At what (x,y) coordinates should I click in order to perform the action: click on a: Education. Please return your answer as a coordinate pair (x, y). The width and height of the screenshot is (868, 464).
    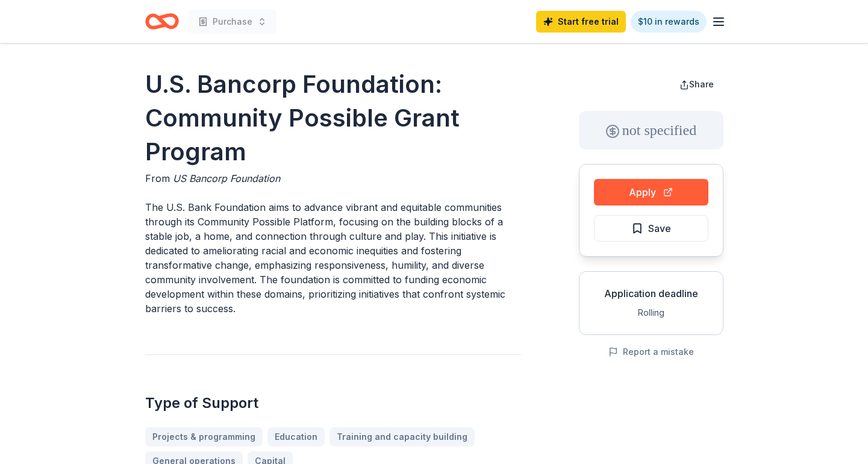
    Looking at the image, I should click on (296, 437).